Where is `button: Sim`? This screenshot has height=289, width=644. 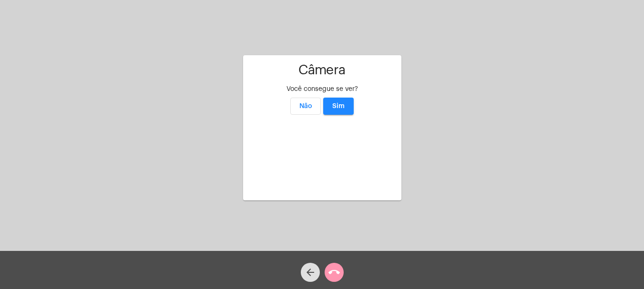 button: Sim is located at coordinates (338, 106).